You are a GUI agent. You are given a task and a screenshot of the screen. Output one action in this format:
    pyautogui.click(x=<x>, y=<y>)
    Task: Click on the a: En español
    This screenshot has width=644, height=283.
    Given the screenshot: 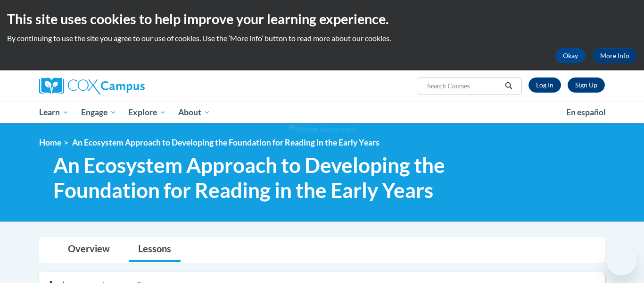 What is the action you would take?
    pyautogui.click(x=586, y=112)
    